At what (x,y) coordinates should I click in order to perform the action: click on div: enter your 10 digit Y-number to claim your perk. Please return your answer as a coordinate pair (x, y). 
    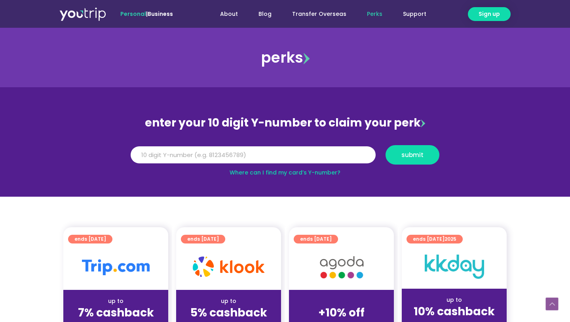
    Looking at the image, I should click on (285, 123).